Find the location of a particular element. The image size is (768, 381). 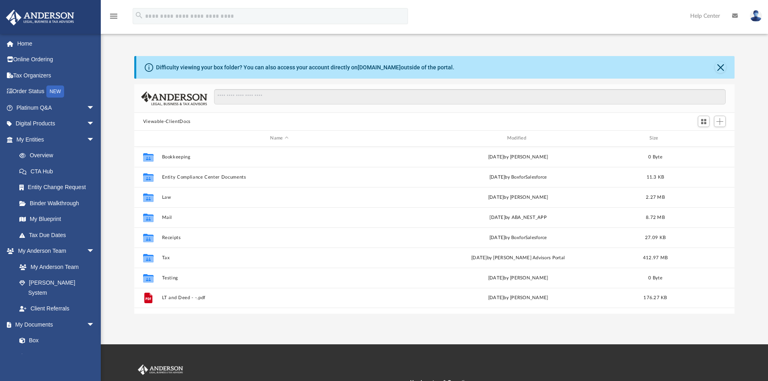

button: Testing is located at coordinates (279, 278).